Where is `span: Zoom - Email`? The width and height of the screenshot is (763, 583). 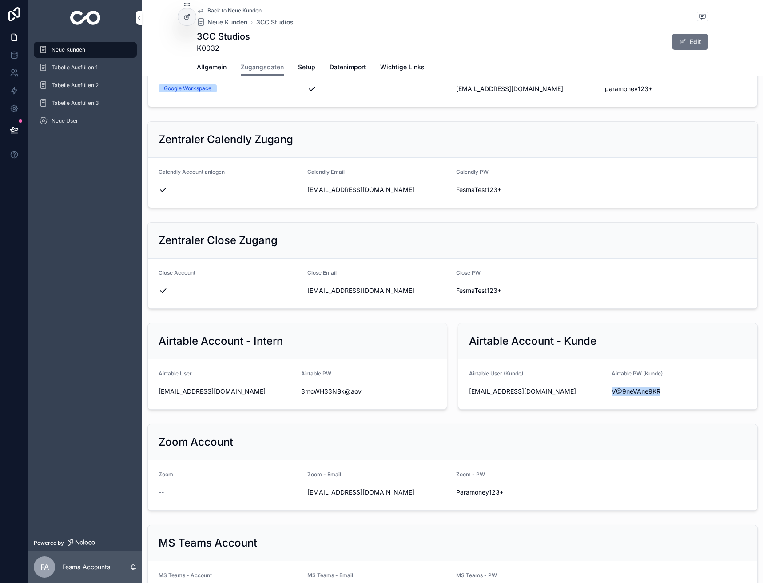
span: Zoom - Email is located at coordinates (324, 474).